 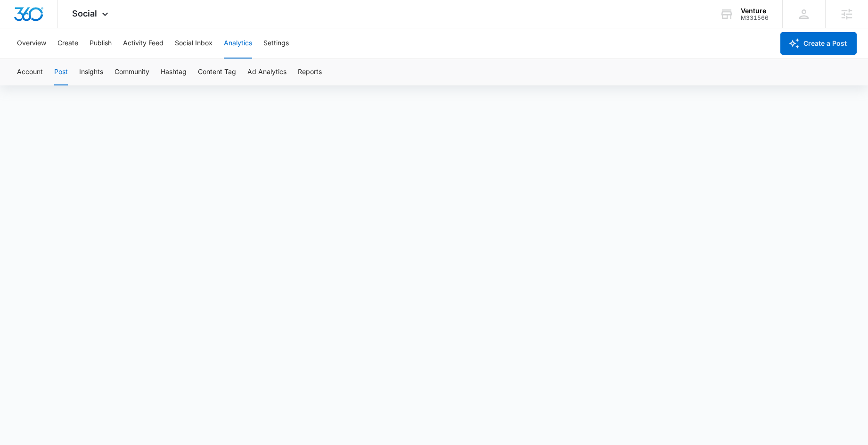 What do you see at coordinates (818, 43) in the screenshot?
I see `button: Create a Post` at bounding box center [818, 43].